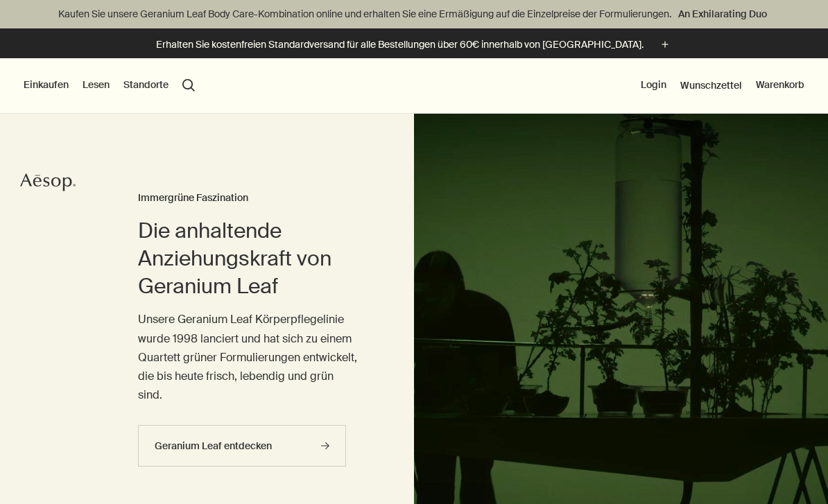  What do you see at coordinates (399, 44) in the screenshot?
I see `p: Erhalten Sie kostenfreien Standardversand für alle Bestellungen über 60€ innerhalb von [GEOGRAPHI...` at bounding box center [399, 44].